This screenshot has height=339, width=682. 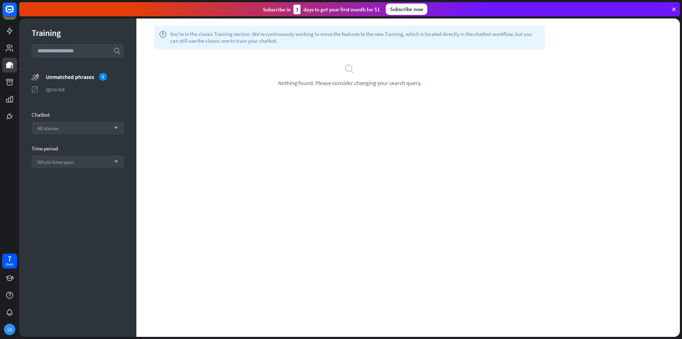 What do you see at coordinates (10, 329) in the screenshot?
I see `div: LS` at bounding box center [10, 329].